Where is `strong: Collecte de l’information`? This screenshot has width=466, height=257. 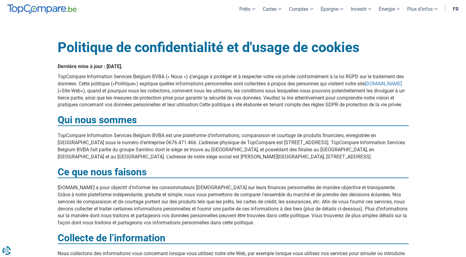 strong: Collecte de l’information is located at coordinates (112, 238).